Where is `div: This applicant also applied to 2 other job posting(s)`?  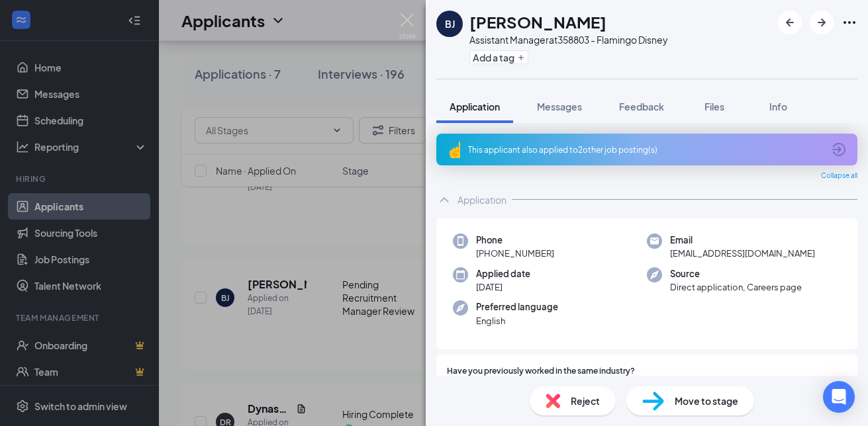
div: This applicant also applied to 2 other job posting(s) is located at coordinates (645, 149).